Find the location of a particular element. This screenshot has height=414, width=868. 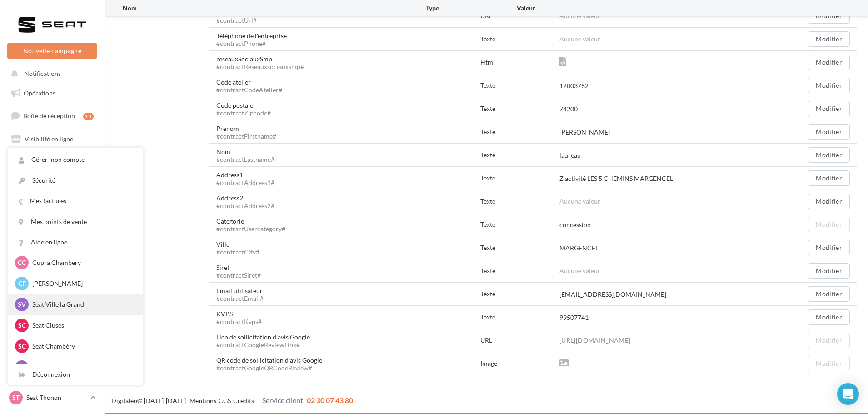

button: Nouvelle campagne is located at coordinates (52, 51).